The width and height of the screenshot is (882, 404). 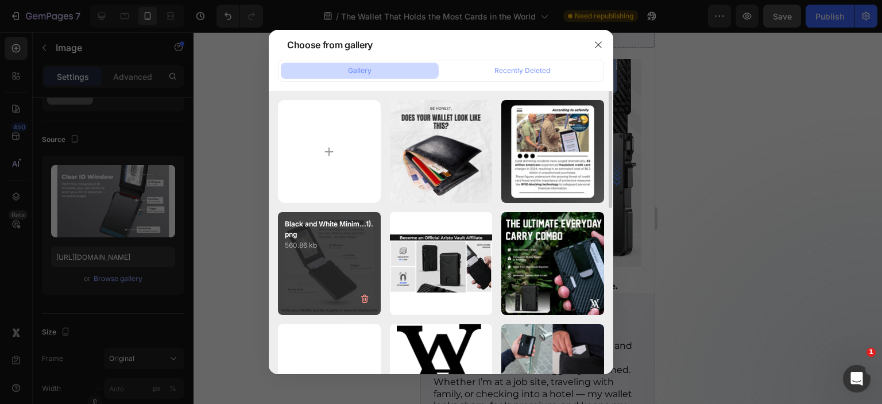 I want to click on strong: Aristo Vault®, so click(x=79, y=337).